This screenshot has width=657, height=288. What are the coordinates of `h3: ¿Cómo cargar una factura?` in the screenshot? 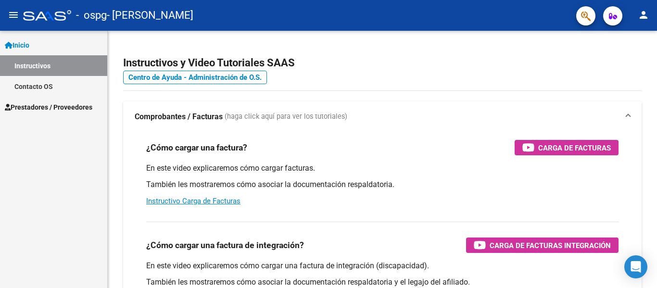 It's located at (197, 148).